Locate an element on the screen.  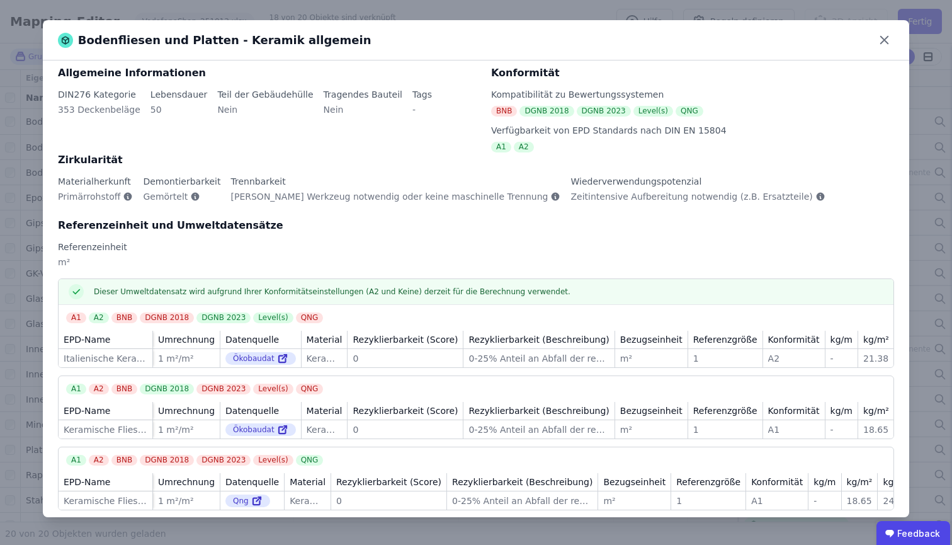
div: Teil der Gebäudehülle is located at coordinates (265, 94).